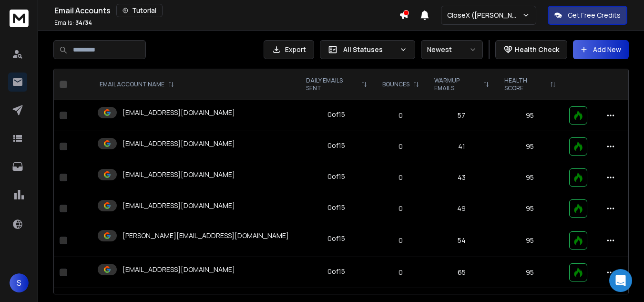 The height and width of the screenshot is (302, 644). What do you see at coordinates (457, 84) in the screenshot?
I see `p: WARMUP EMAILS` at bounding box center [457, 84].